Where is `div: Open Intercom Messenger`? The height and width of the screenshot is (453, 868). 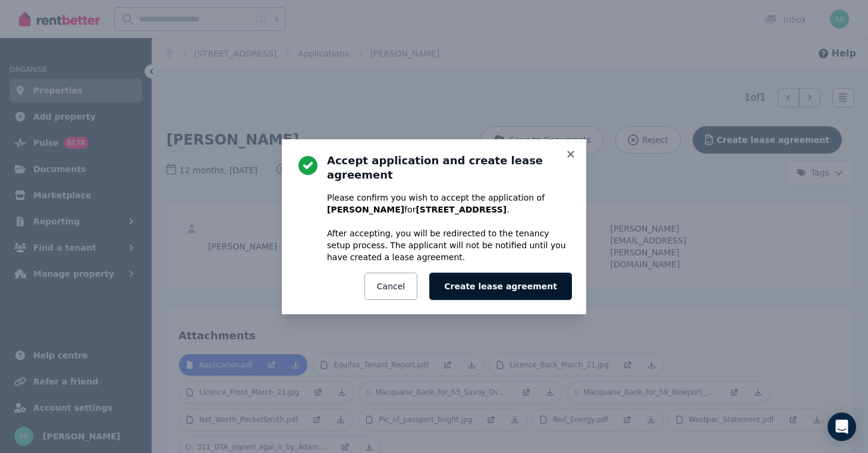
div: Open Intercom Messenger is located at coordinates (842, 427).